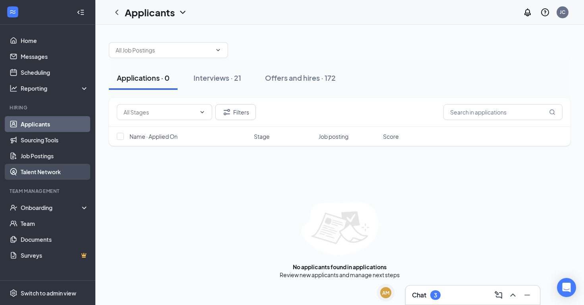 This screenshot has width=584, height=305. What do you see at coordinates (54, 255) in the screenshot?
I see `a: SurveysCrown` at bounding box center [54, 255].